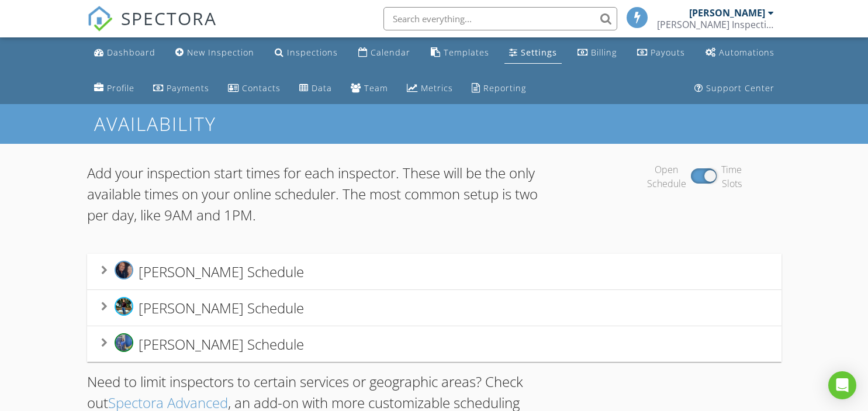 Image resolution: width=868 pixels, height=411 pixels. What do you see at coordinates (124, 343) in the screenshot?
I see `img: 20250424_104003_1.jpg` at bounding box center [124, 343].